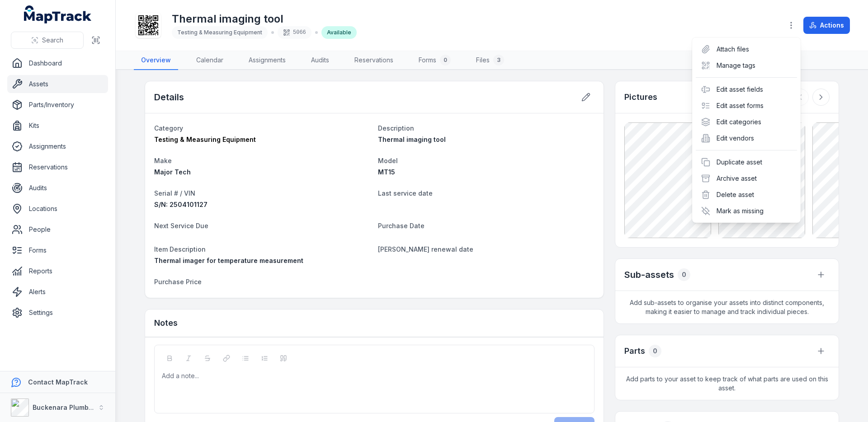  Describe the element at coordinates (747, 211) in the screenshot. I see `div: Mark as missing` at that location.